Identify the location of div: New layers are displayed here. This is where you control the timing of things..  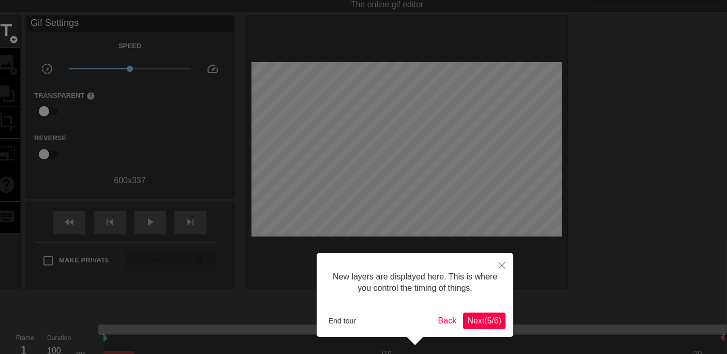
(415, 282).